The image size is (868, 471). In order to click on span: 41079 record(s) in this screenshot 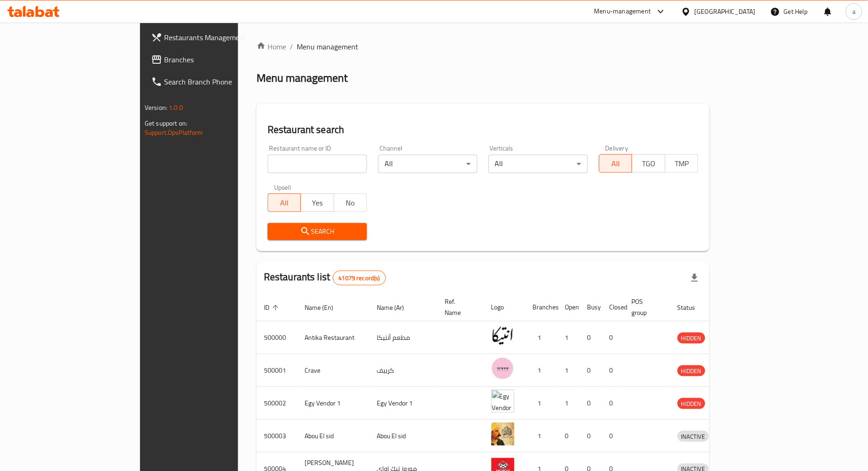, I will do `click(359, 278)`.